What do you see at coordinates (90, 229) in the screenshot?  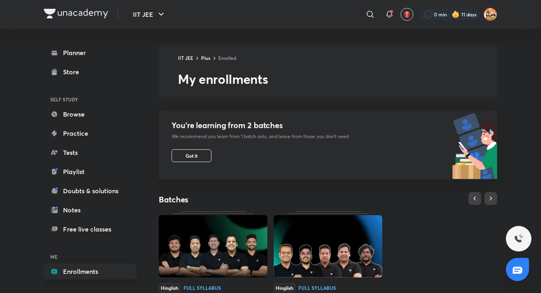 I see `a: Free live classes` at bounding box center [90, 229].